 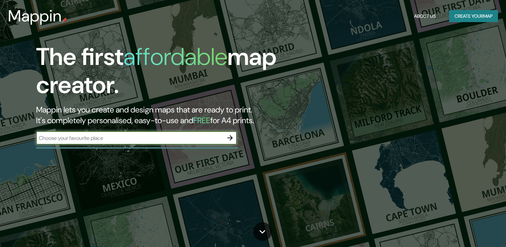 I want to click on h1: affordable, so click(x=175, y=57).